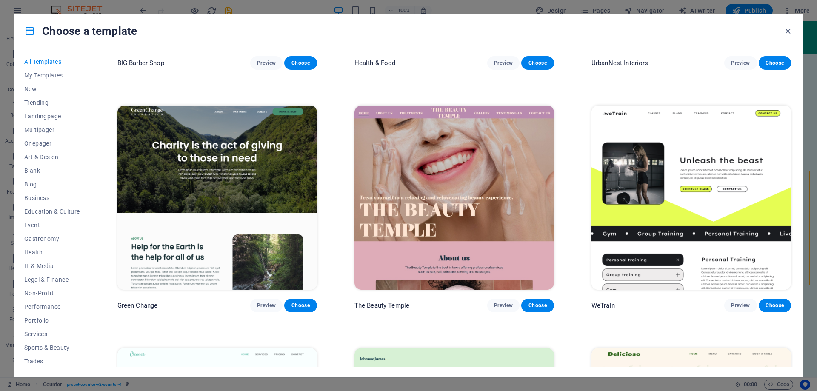 Image resolution: width=817 pixels, height=391 pixels. Describe the element at coordinates (52, 198) in the screenshot. I see `button: Business` at that location.